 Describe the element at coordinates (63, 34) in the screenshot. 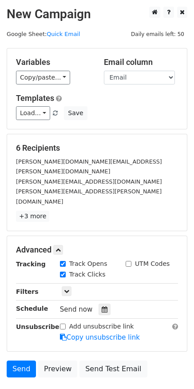

I see `a: Quick Email` at that location.